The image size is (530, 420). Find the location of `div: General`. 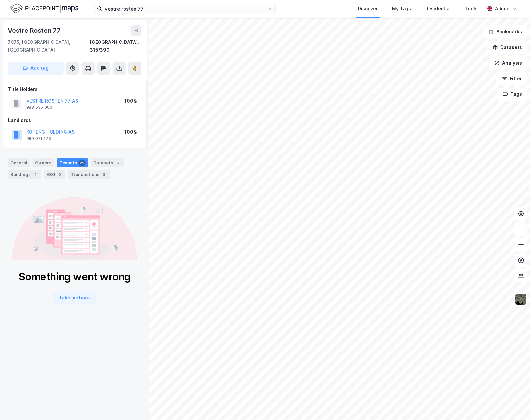

div: General is located at coordinates (19, 163).